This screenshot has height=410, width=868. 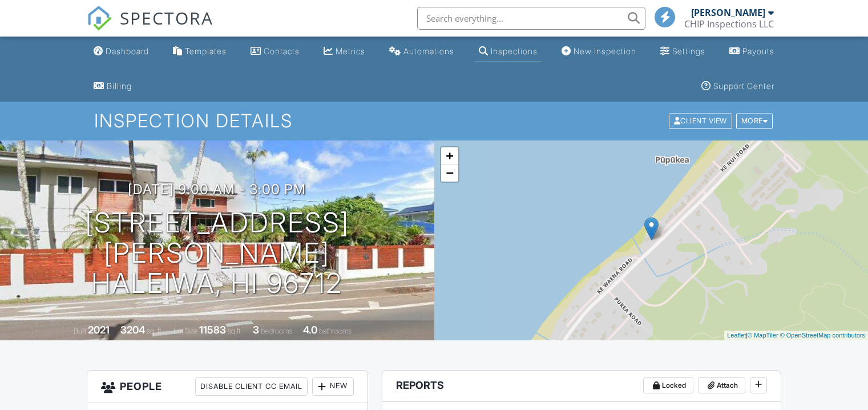 What do you see at coordinates (275, 52) in the screenshot?
I see `a: Contacts` at bounding box center [275, 52].